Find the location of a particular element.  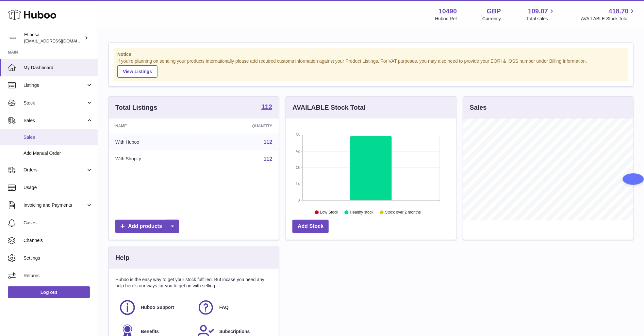

span: Settings is located at coordinates (58, 258).